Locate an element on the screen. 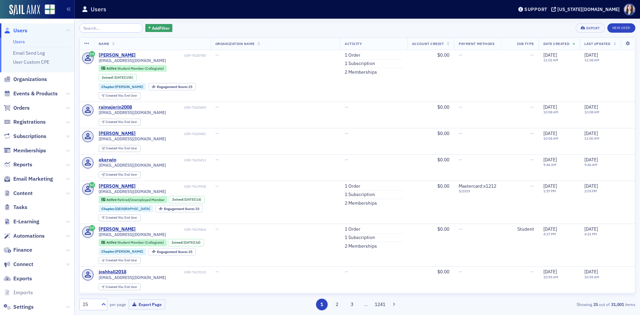 The height and width of the screenshot is (315, 640). button: Export Page is located at coordinates (147, 304).